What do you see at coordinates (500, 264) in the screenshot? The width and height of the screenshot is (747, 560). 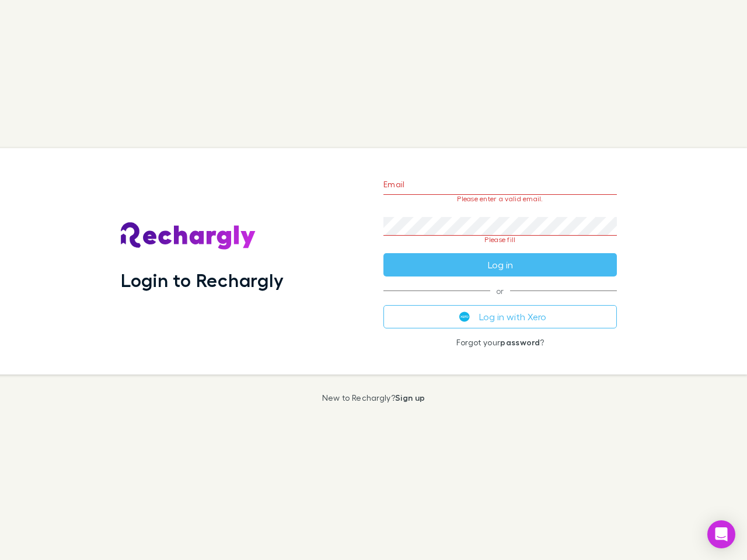 I see `button: Log in` at bounding box center [500, 264].